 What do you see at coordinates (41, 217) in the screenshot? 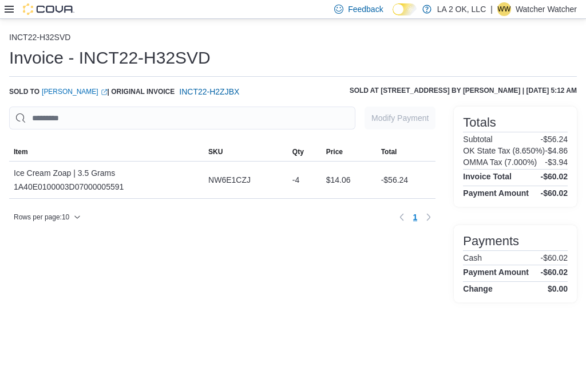
I see `span: Rows per page : 10` at bounding box center [41, 217].